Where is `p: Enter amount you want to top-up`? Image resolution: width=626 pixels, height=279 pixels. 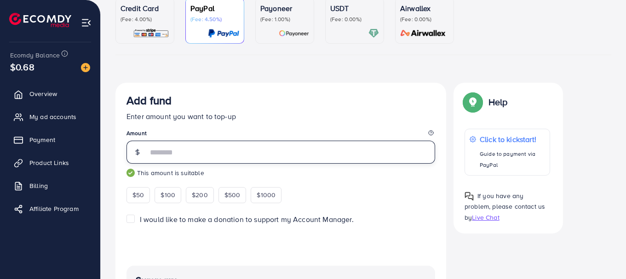 p: Enter amount you want to top-up is located at coordinates (281, 116).